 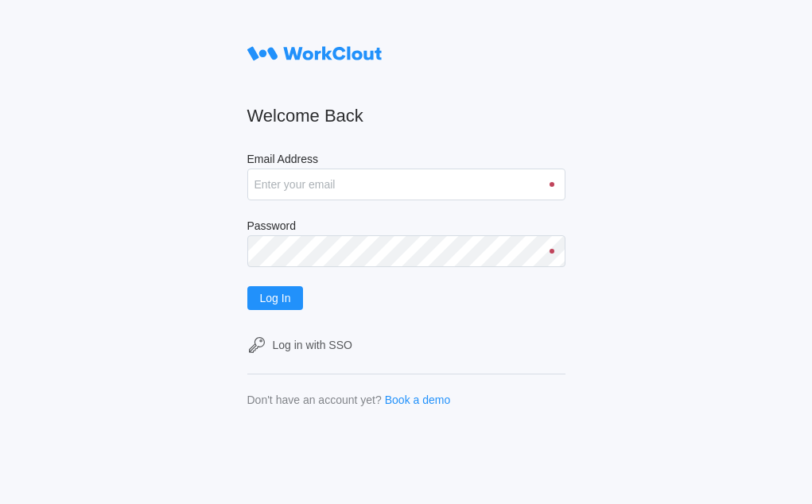 What do you see at coordinates (406, 184) in the screenshot?
I see `input: Enter your email` at bounding box center [406, 184].